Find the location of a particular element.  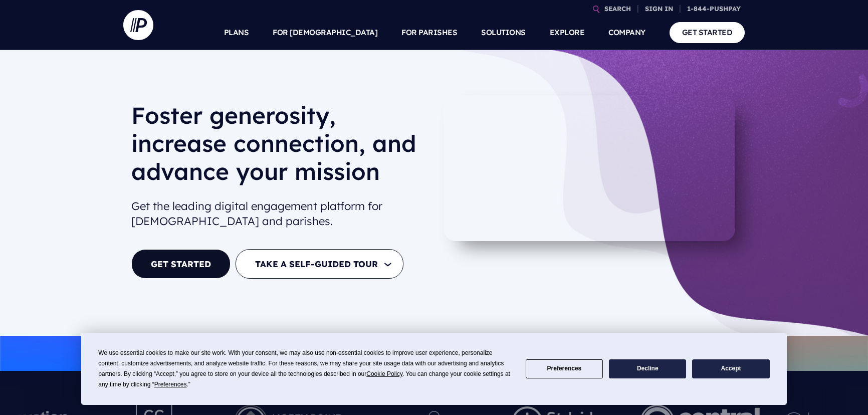

button: Accept is located at coordinates (731, 368).